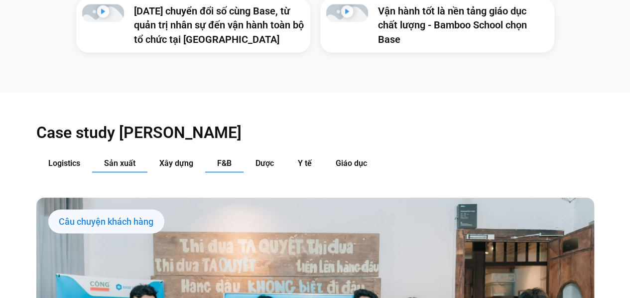 The width and height of the screenshot is (630, 298). What do you see at coordinates (64, 162) in the screenshot?
I see `span: Logistics` at bounding box center [64, 162].